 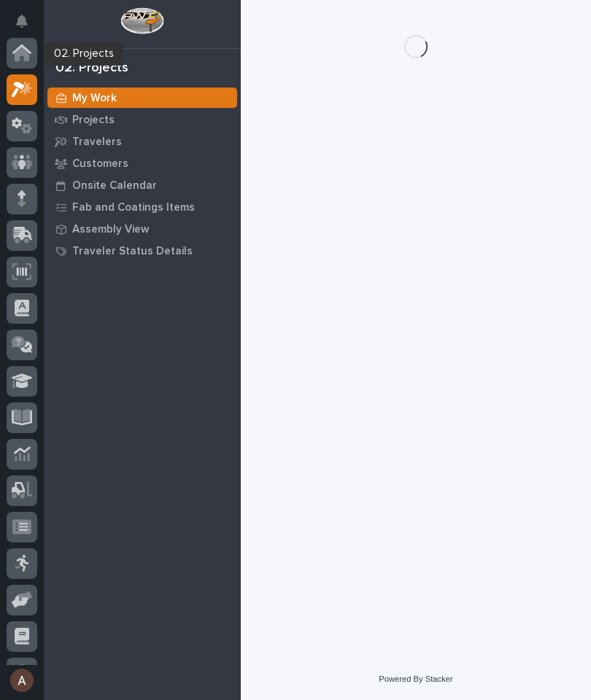 I want to click on p: Assembly View, so click(x=110, y=229).